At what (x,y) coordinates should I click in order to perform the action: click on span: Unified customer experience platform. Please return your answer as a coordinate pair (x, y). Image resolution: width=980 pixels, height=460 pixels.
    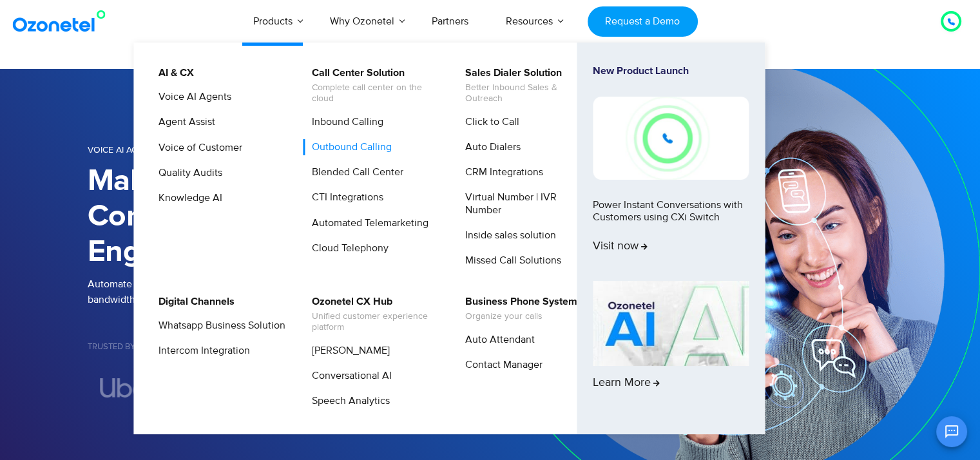
    Looking at the image, I should click on (375, 322).